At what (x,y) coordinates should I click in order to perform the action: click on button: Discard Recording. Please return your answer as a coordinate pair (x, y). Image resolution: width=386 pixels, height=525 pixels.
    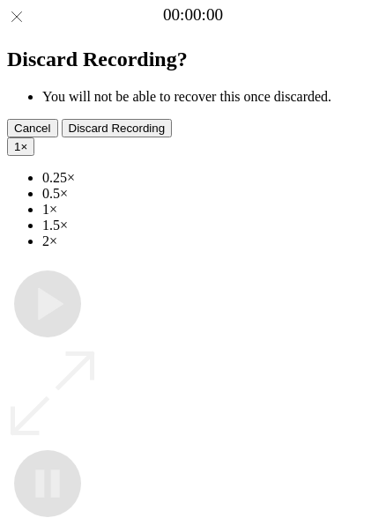
    Looking at the image, I should click on (117, 128).